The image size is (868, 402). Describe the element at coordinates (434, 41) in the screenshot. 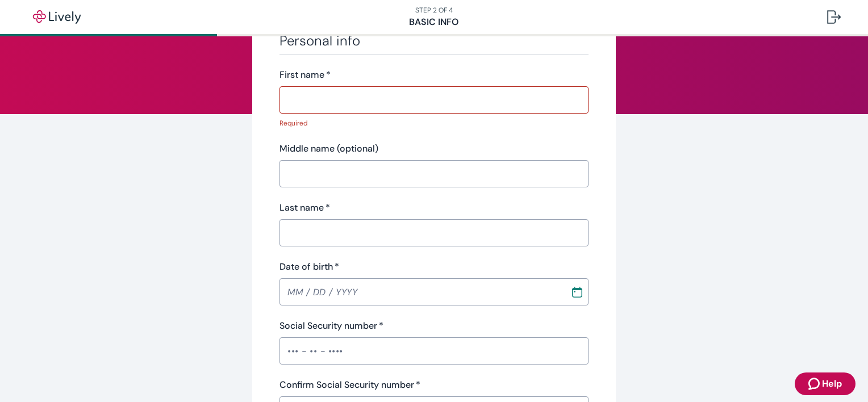

I see `h3: Personal info` at that location.